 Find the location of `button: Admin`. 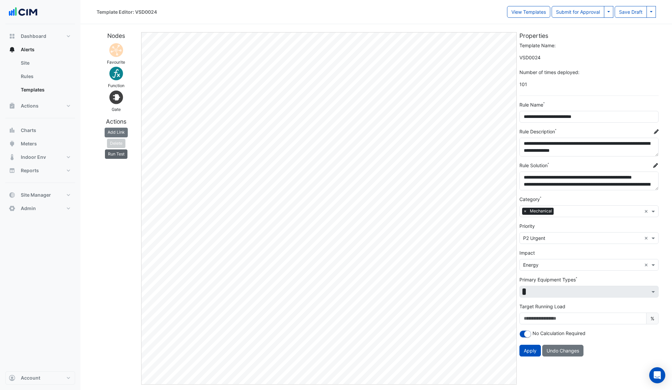

button: Admin is located at coordinates (40, 208).